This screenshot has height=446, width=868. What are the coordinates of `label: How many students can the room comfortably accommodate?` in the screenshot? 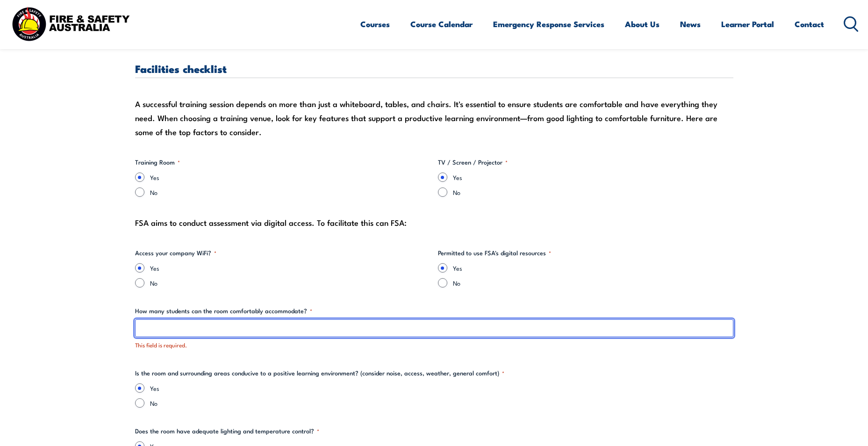 It's located at (434, 311).